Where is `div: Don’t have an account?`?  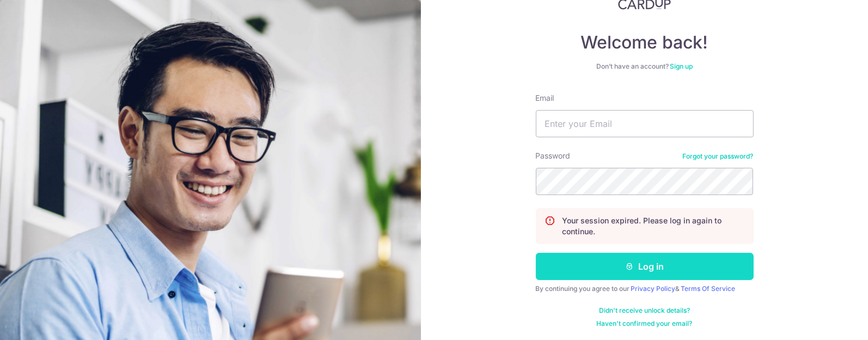 div: Don’t have an account? is located at coordinates (645, 67).